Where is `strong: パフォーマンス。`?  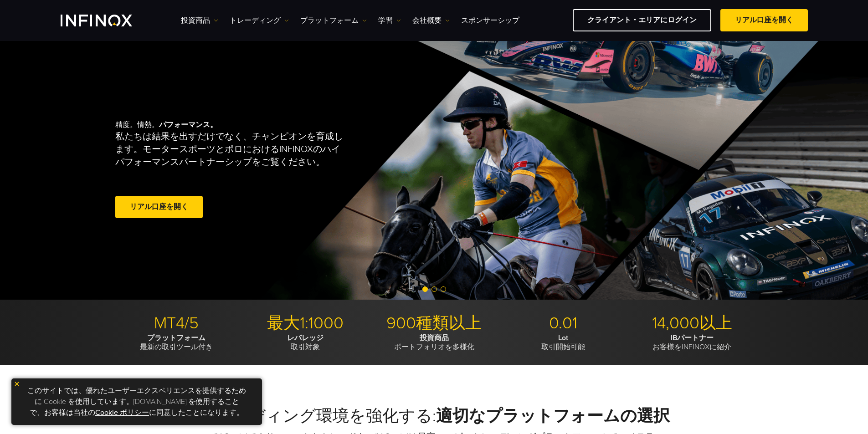
strong: パフォーマンス。 is located at coordinates (188, 125).